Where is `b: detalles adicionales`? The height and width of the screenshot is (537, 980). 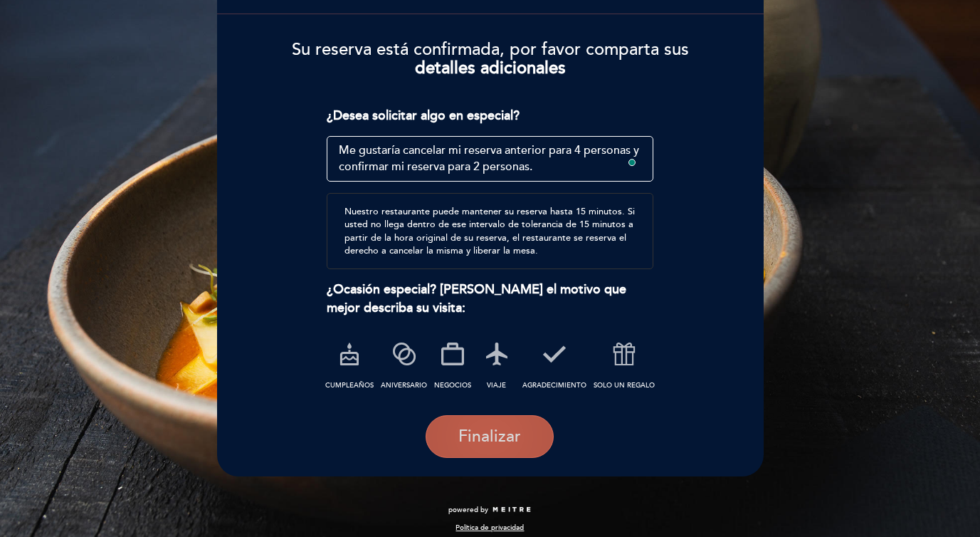 b: detalles adicionales is located at coordinates (490, 68).